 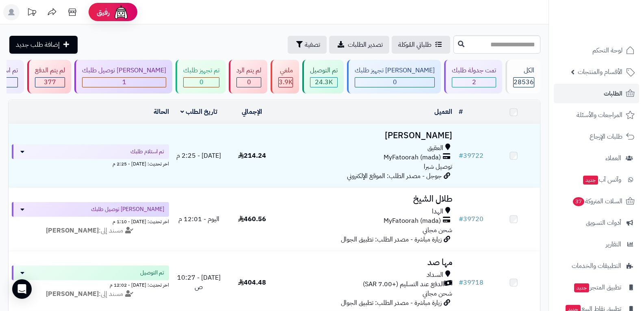 What do you see at coordinates (606, 136) in the screenshot?
I see `span: طلبات الإرجاع` at bounding box center [606, 136].